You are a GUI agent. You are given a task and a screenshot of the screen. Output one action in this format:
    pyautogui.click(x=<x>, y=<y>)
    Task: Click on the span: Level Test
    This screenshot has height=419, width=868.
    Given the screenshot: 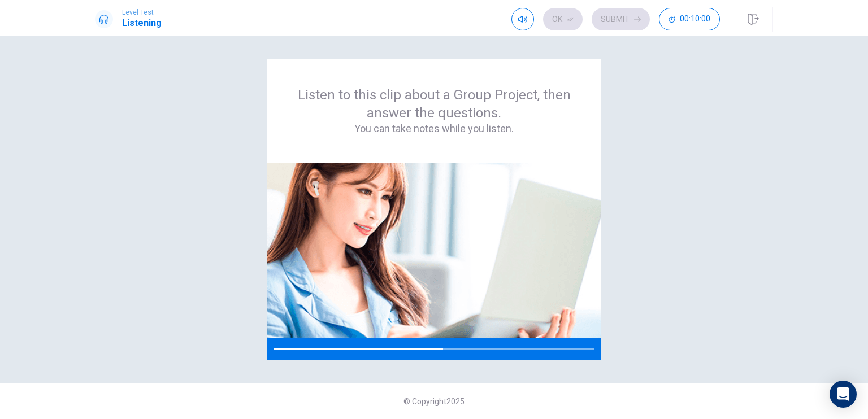 What is the action you would take?
    pyautogui.click(x=142, y=13)
    